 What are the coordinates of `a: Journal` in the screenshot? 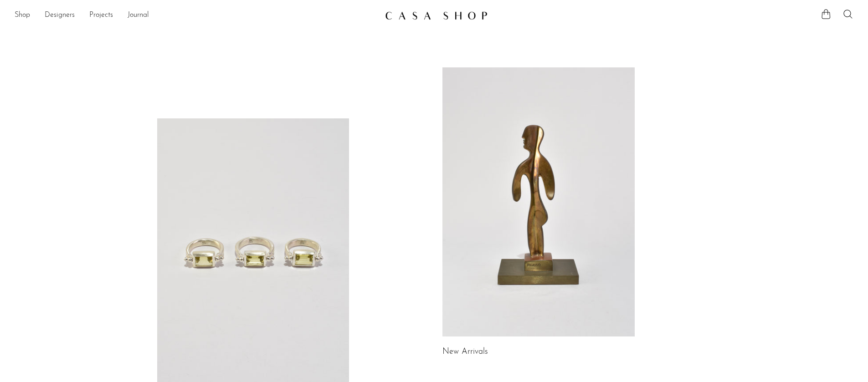 It's located at (138, 16).